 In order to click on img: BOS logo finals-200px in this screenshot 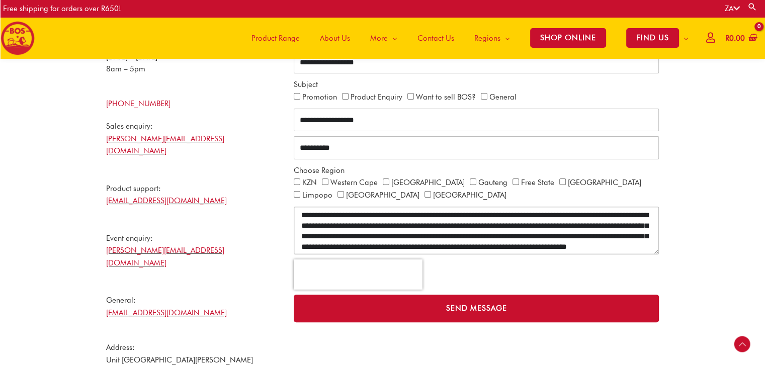, I will do `click(18, 38)`.